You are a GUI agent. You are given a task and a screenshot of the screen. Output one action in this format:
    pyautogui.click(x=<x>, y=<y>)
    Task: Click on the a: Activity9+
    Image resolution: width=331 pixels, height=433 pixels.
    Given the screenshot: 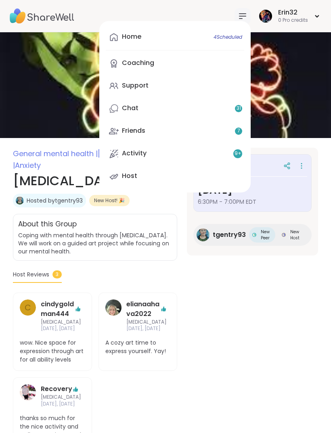 What is the action you would take?
    pyautogui.click(x=175, y=154)
    